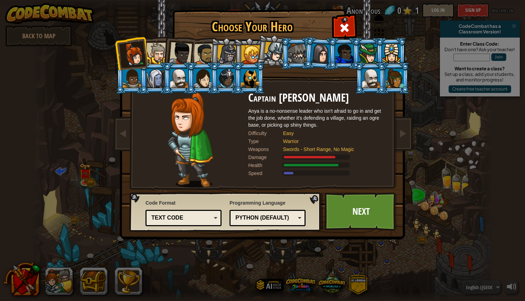 The width and height of the screenshot is (525, 301). What do you see at coordinates (332, 133) in the screenshot?
I see `div: Easy` at bounding box center [332, 133].